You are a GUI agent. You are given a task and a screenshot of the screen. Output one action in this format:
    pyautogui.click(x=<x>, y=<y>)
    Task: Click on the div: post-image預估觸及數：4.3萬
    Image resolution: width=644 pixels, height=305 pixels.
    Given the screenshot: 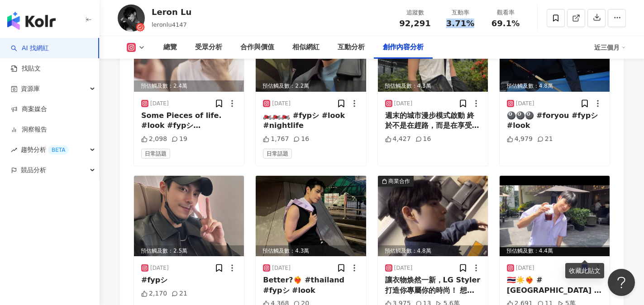 What is the action you would take?
    pyautogui.click(x=311, y=216)
    